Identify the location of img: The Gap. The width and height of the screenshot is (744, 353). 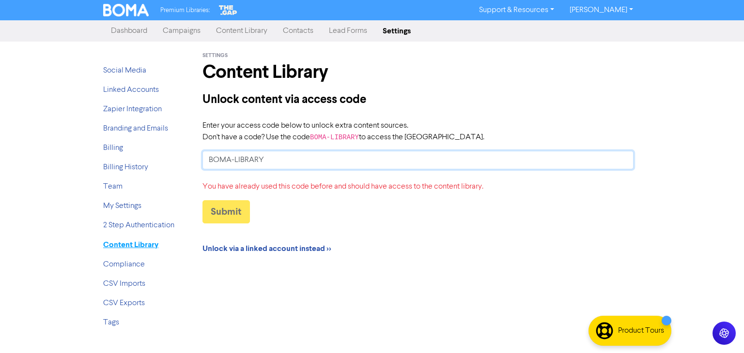
(228, 10).